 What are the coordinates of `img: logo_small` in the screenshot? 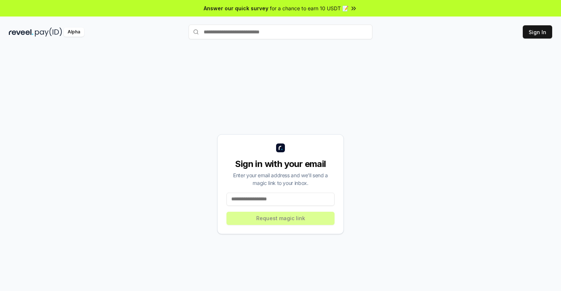 It's located at (280, 148).